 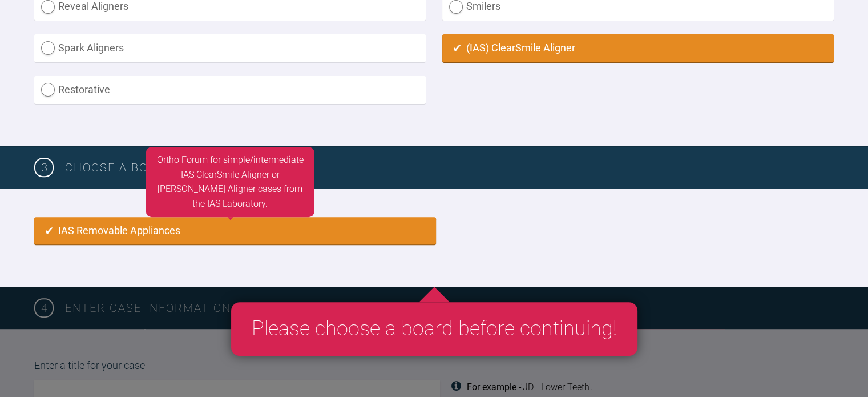 What do you see at coordinates (44, 168) in the screenshot?
I see `span: 3` at bounding box center [44, 168].